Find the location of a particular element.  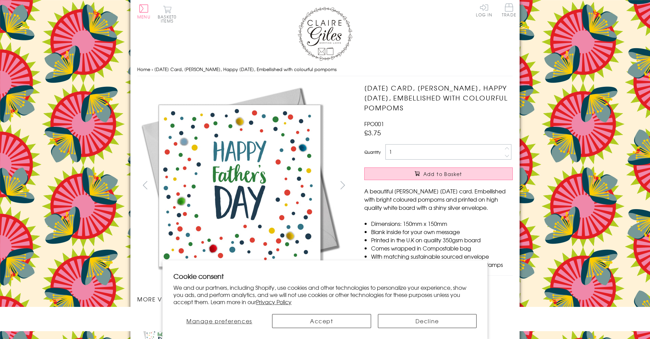

p: We and our partners, including Shopify, use cookies and other technologies to personalize your ex... is located at coordinates (325, 294).